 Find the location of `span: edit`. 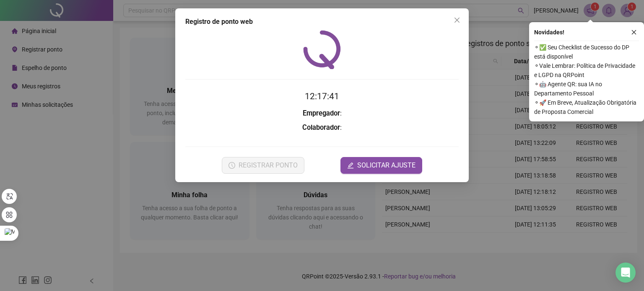

span: edit is located at coordinates (350, 165).